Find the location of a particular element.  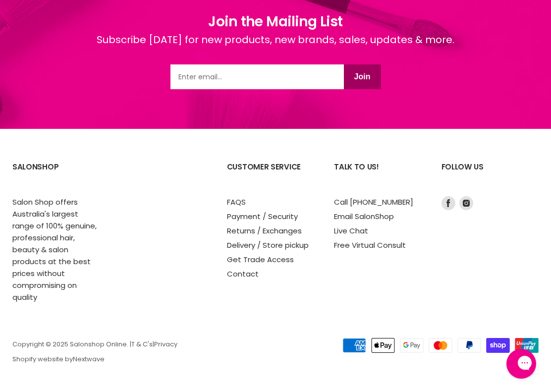

a: Free Virtual Consult is located at coordinates (370, 245).